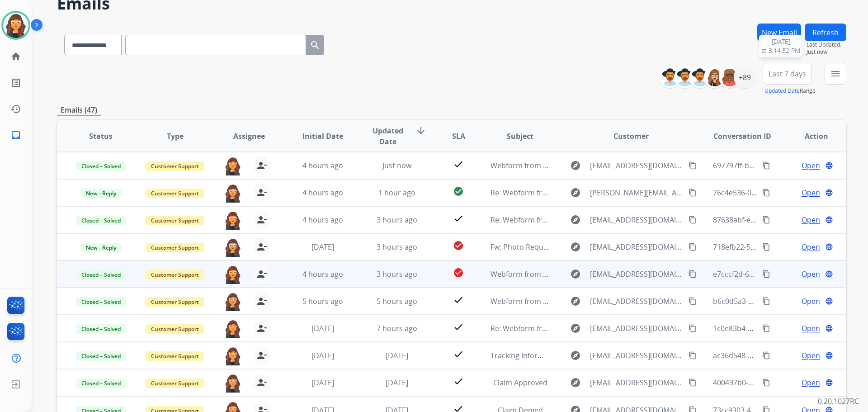 The image size is (868, 412). I want to click on span: ac36d548-770d-4ebe-a65f-06d9630ff700, so click(781, 355).